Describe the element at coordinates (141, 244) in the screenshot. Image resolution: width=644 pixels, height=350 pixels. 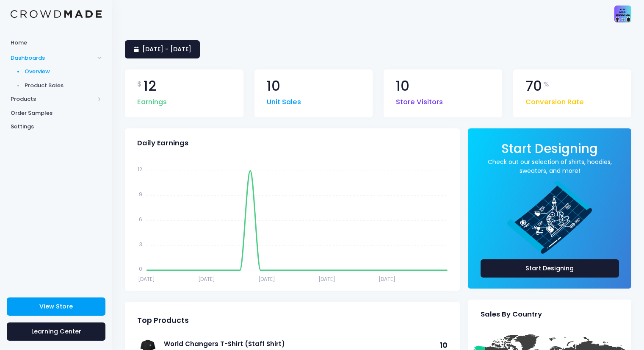
I see `tspan: 3` at that location.